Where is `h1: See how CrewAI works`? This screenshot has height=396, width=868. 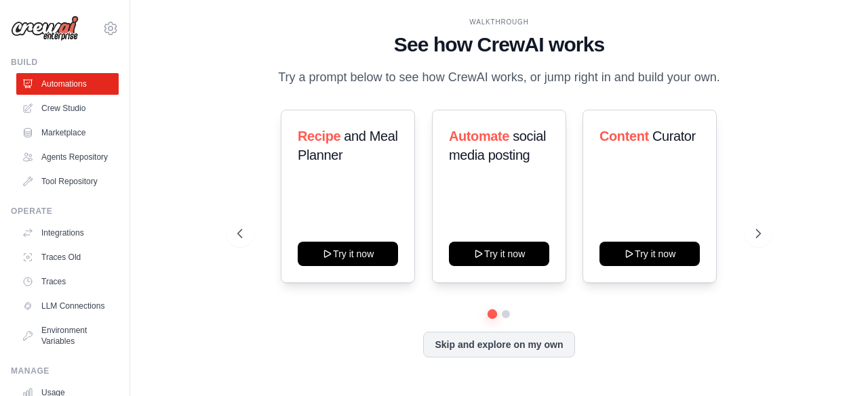 h1: See how CrewAI works is located at coordinates (499, 45).